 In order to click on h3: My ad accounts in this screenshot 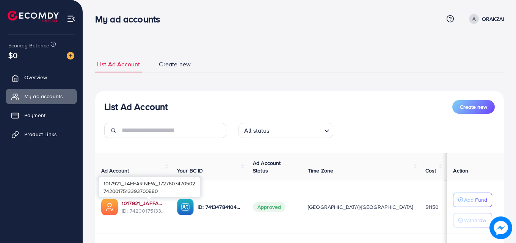, I will do `click(130, 19)`.